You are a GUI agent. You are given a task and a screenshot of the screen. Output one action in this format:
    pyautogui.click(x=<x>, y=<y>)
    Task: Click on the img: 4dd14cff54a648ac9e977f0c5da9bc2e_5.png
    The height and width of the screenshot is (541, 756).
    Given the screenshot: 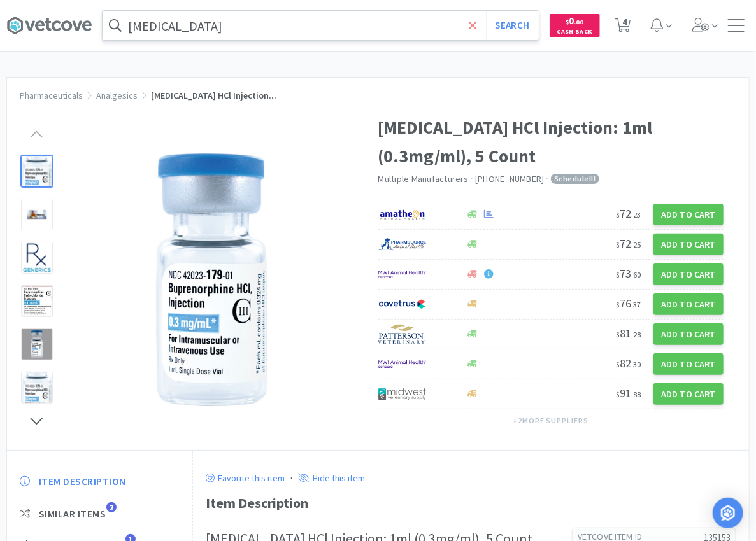 What is the action you would take?
    pyautogui.click(x=402, y=394)
    